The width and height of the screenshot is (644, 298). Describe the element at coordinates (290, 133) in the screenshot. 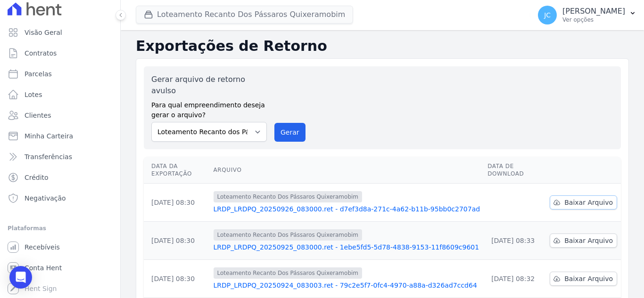

I see `button: Gerar` at that location.